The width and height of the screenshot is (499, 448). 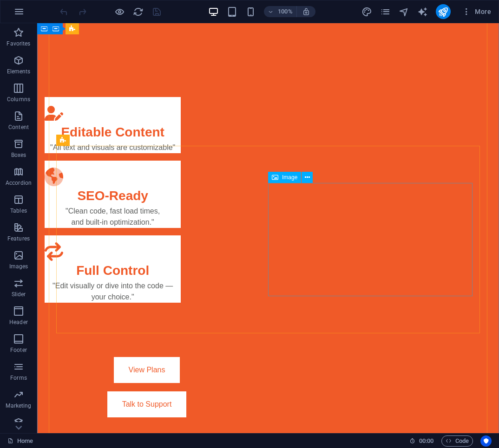 What do you see at coordinates (18, 350) in the screenshot?
I see `p: Footer` at bounding box center [18, 350].